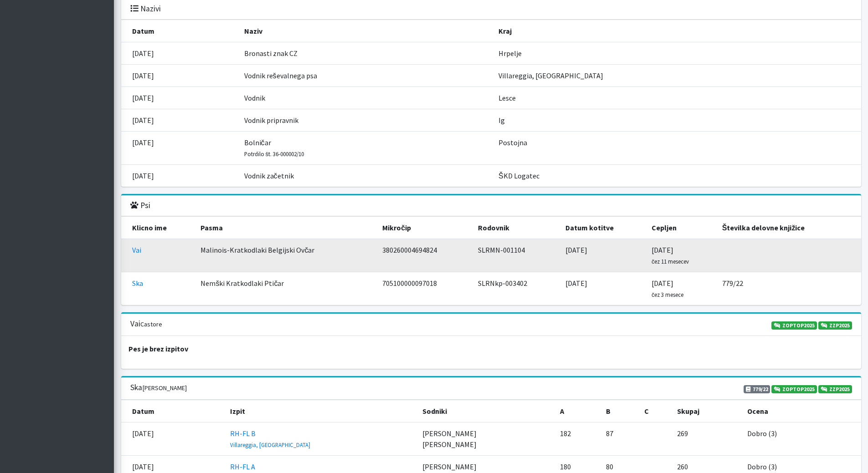 Image resolution: width=868 pixels, height=473 pixels. What do you see at coordinates (676, 147) in the screenshot?
I see `td: Postojna` at bounding box center [676, 147].